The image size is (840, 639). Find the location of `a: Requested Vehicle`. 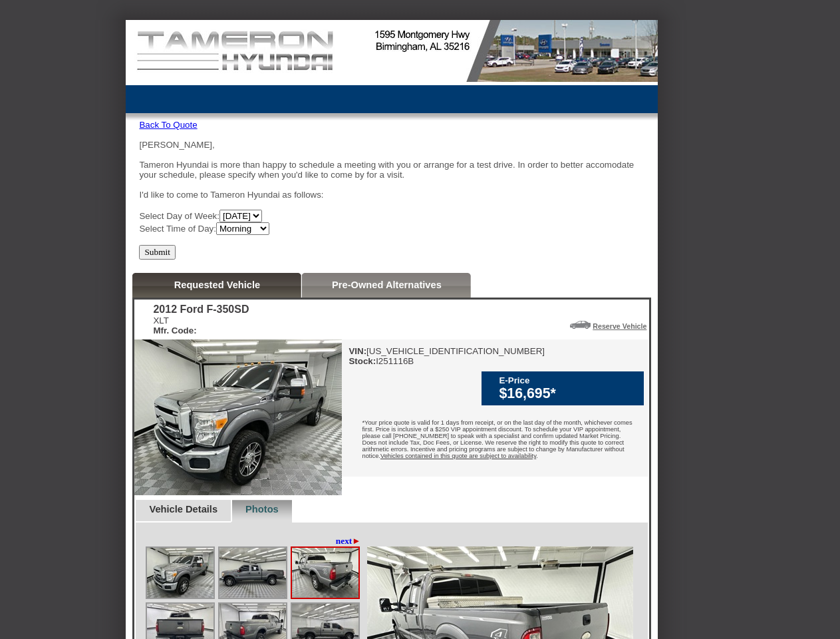

a: Requested Vehicle is located at coordinates (217, 285).